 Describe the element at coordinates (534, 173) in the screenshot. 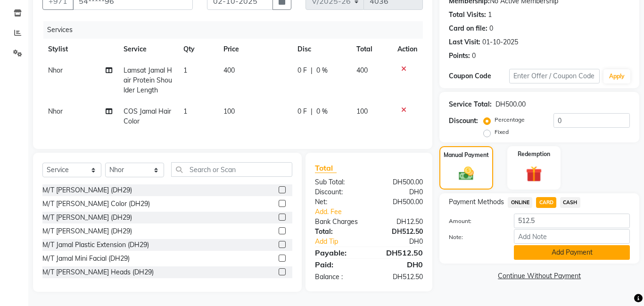

I see `img: _gift.svg` at that location.